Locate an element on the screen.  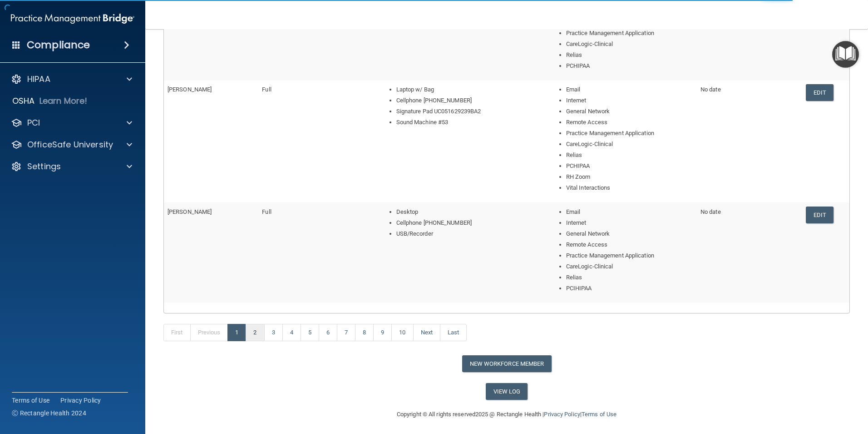
p: HIPAA is located at coordinates (38, 79).